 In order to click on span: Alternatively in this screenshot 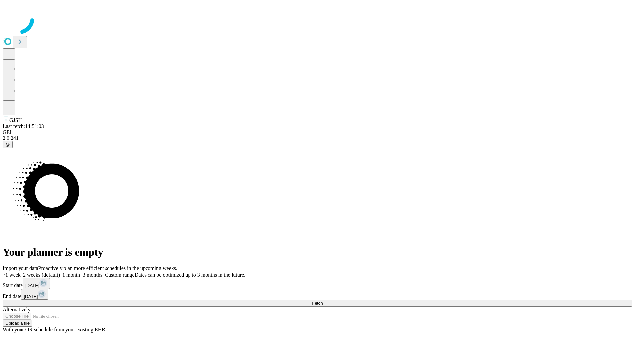, I will do `click(17, 309)`.